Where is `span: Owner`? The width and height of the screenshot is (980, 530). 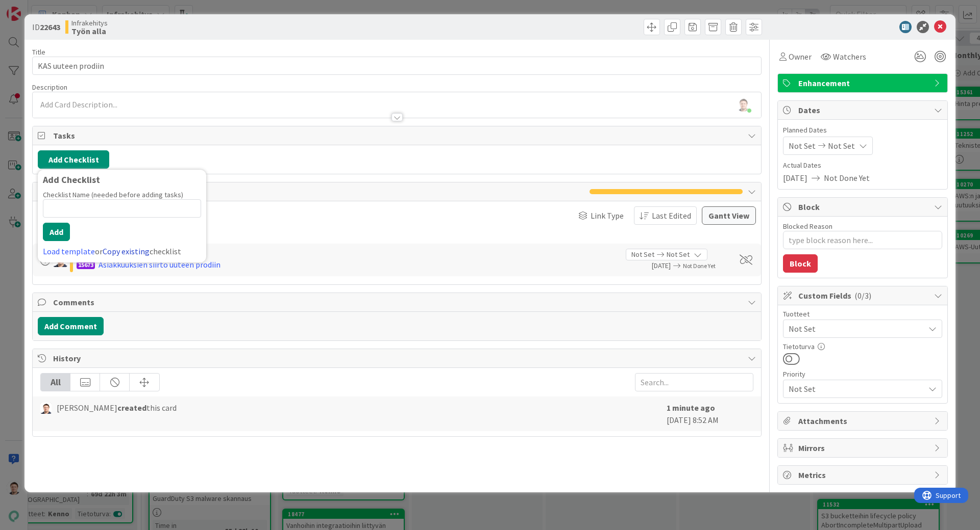 span: Owner is located at coordinates (800, 56).